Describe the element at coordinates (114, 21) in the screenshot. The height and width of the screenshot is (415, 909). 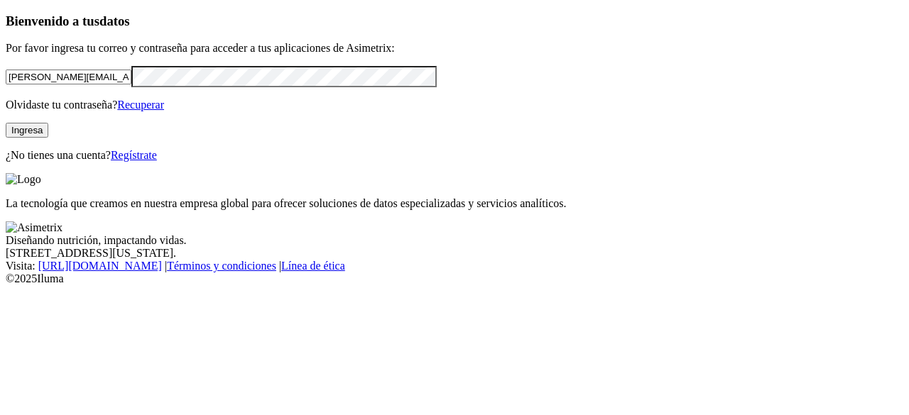
I see `span: datos` at that location.